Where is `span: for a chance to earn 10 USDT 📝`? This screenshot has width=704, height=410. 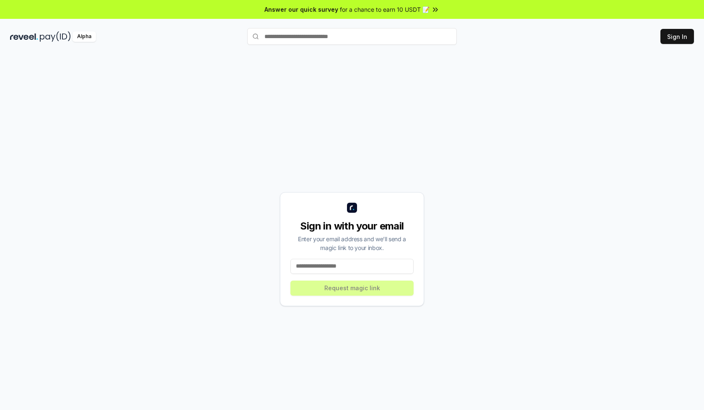
span: for a chance to earn 10 USDT 📝 is located at coordinates (385, 9).